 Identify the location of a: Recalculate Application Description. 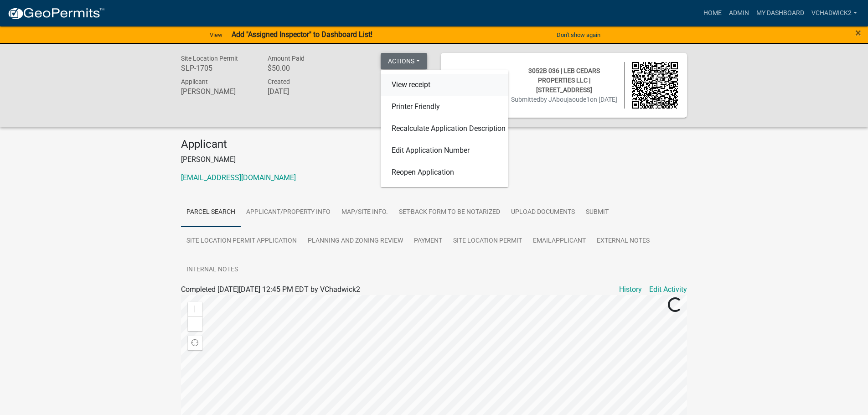
(445, 129).